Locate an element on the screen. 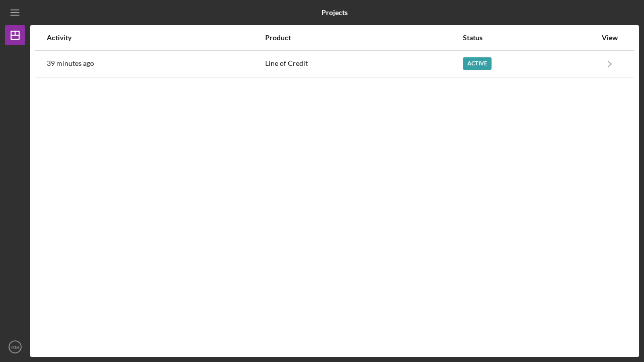 The image size is (644, 362). div: Product is located at coordinates (363, 38).